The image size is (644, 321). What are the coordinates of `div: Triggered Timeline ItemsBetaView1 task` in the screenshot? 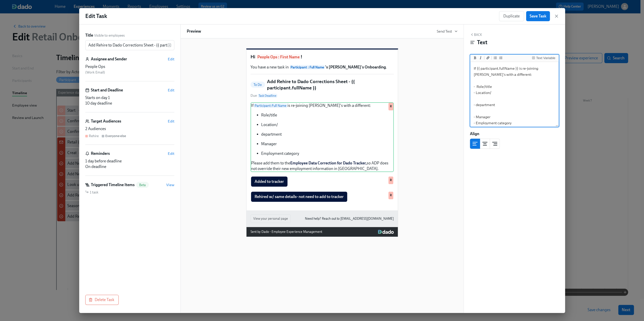 It's located at (130, 188).